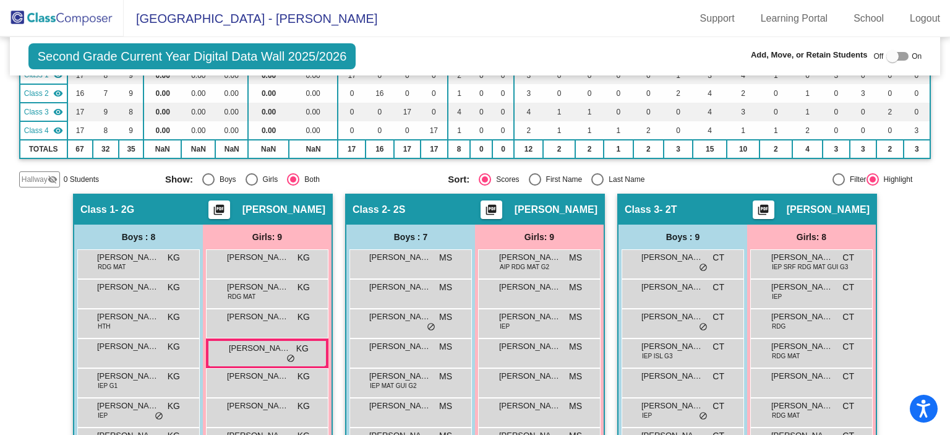  What do you see at coordinates (855, 179) in the screenshot?
I see `div: Filter` at bounding box center [855, 179].